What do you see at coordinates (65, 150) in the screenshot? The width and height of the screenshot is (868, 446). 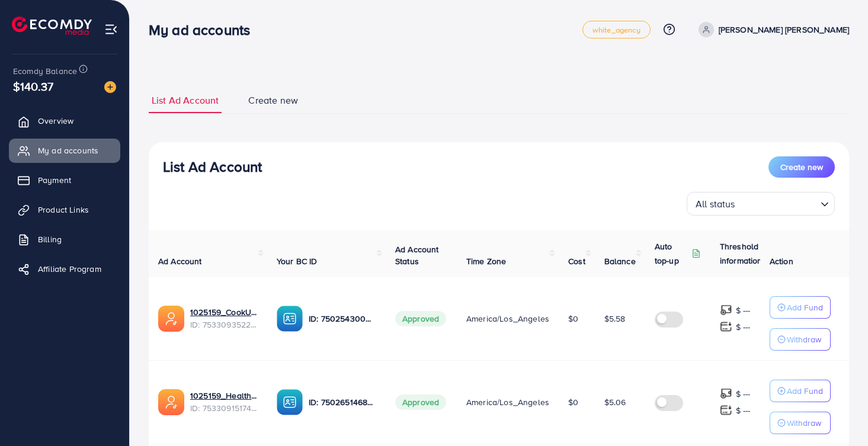 I see `a: My ad accounts` at bounding box center [65, 150].